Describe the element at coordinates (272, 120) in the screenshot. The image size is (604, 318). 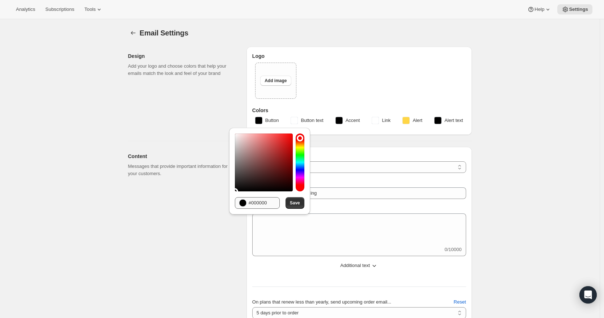
I see `span: Button` at that location.